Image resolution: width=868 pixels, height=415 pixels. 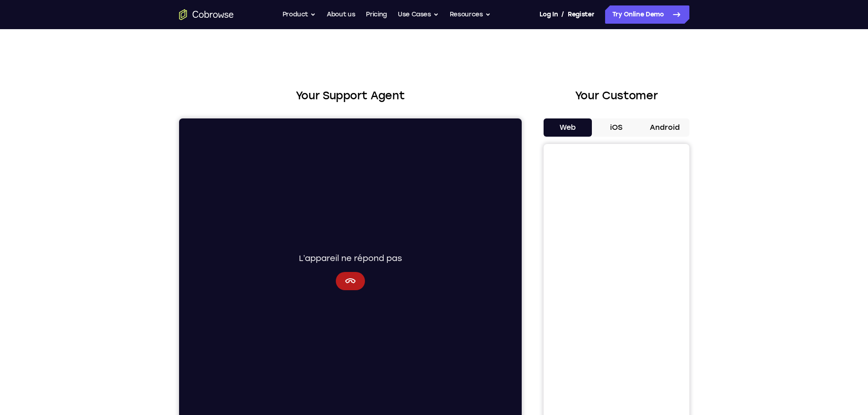 I want to click on a: Log In, so click(x=548, y=14).